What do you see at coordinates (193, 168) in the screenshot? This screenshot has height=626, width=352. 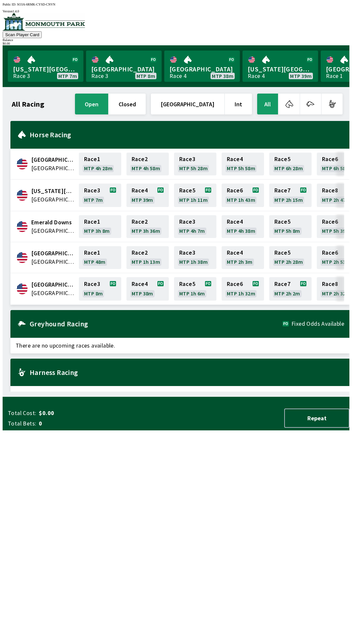 I see `span: MTP 5h 28m` at bounding box center [193, 168].